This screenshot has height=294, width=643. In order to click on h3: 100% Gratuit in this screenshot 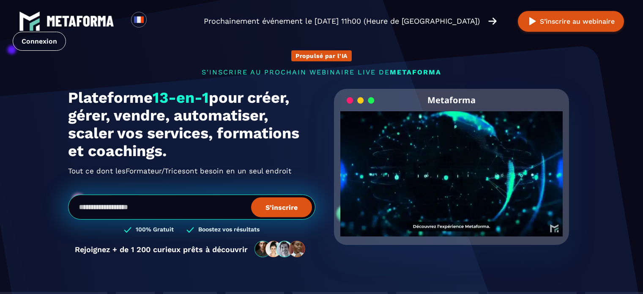, I will do `click(155, 229)`.